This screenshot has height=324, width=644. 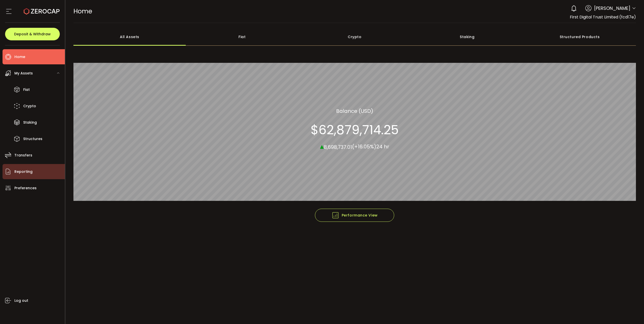 I want to click on button: Deposit & Withdraw, so click(x=32, y=34).